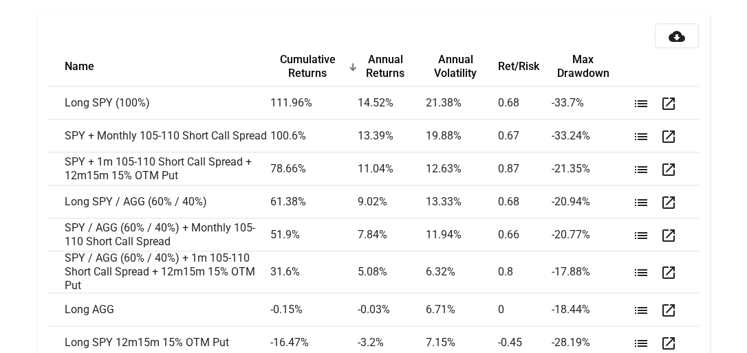  What do you see at coordinates (159, 310) in the screenshot?
I see `td: Long AGG` at bounding box center [159, 310].